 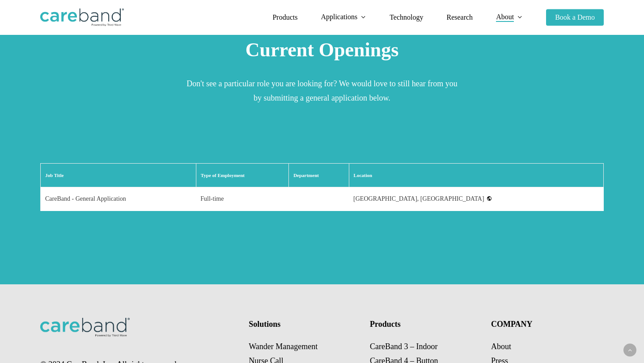 I want to click on span: Applications, so click(x=339, y=17).